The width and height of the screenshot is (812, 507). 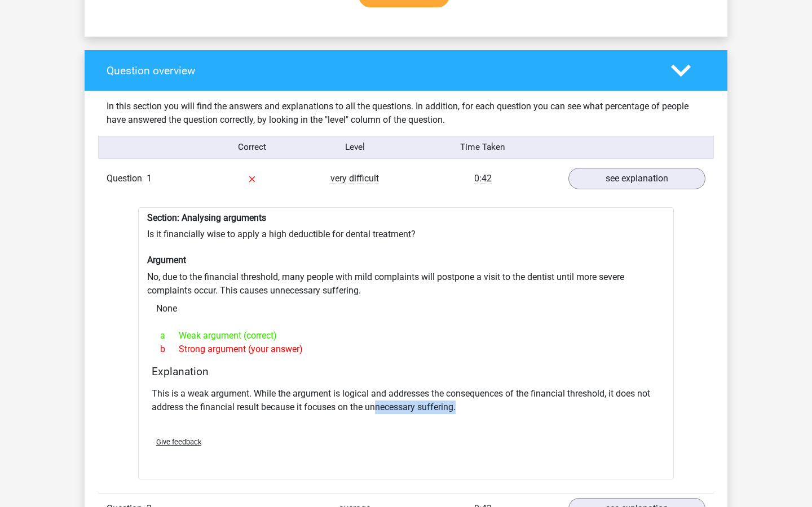 What do you see at coordinates (380, 71) in the screenshot?
I see `h4: Question overview` at bounding box center [380, 71].